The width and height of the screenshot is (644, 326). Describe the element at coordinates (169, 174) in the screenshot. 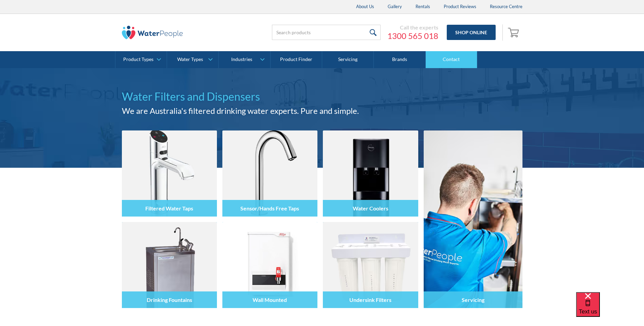

I see `a: Filtered Water Taps` at that location.